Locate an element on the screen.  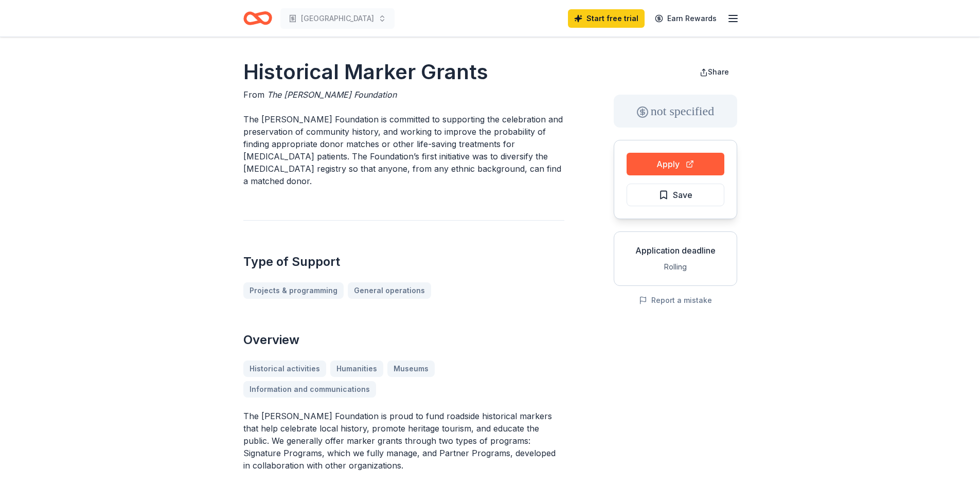
button: Apply is located at coordinates (676, 164).